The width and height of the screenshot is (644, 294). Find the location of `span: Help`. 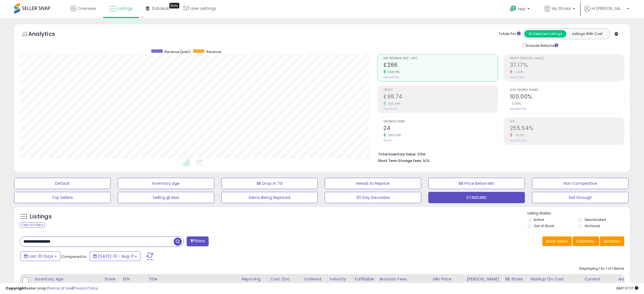

span: Help is located at coordinates (522, 9).